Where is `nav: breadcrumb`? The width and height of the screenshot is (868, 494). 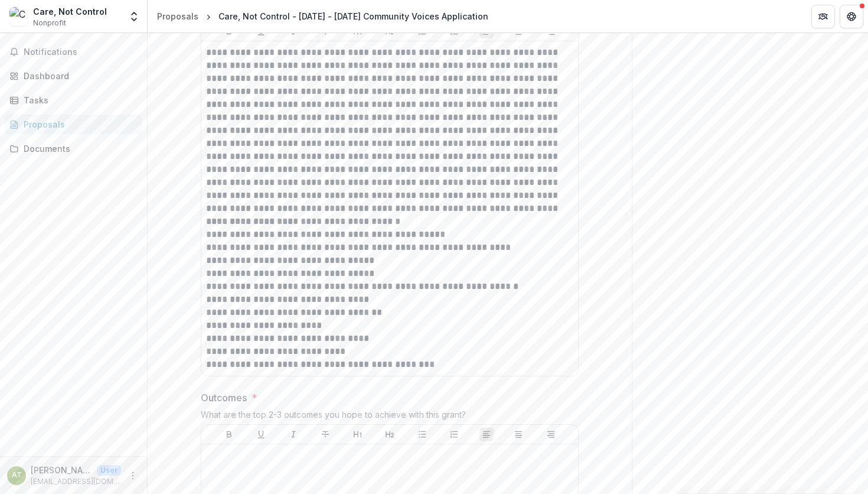 nav: breadcrumb is located at coordinates (323, 16).